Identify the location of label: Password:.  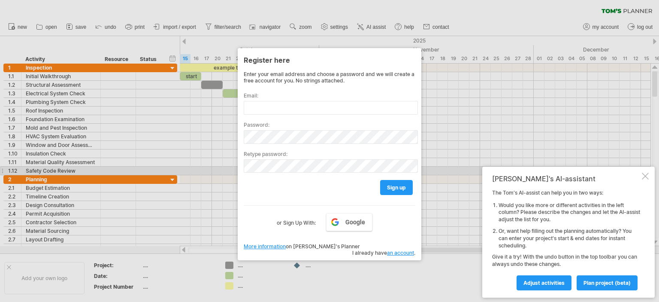
(330, 124).